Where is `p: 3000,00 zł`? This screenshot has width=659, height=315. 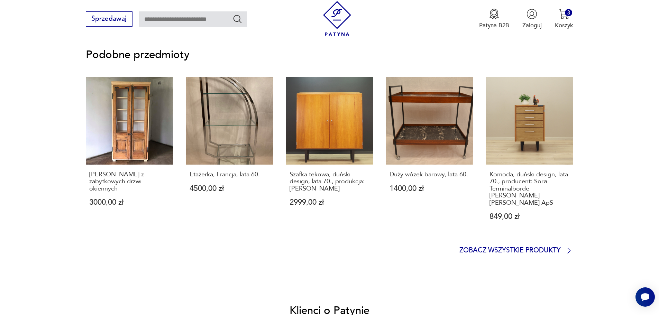
p: 3000,00 zł is located at coordinates (129, 202).